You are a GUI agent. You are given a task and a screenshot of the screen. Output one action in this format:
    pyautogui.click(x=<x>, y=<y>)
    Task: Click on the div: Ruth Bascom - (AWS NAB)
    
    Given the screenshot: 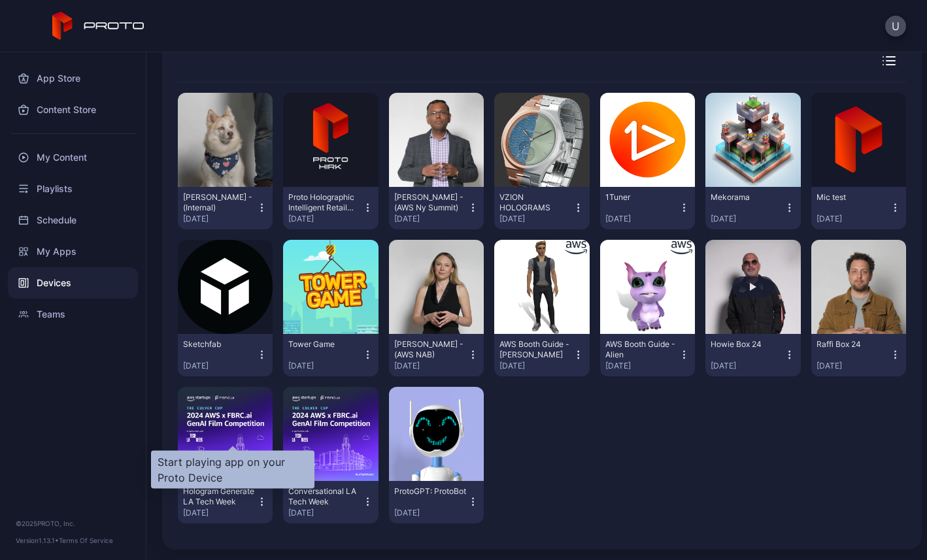 What is the action you would take?
    pyautogui.click(x=430, y=350)
    